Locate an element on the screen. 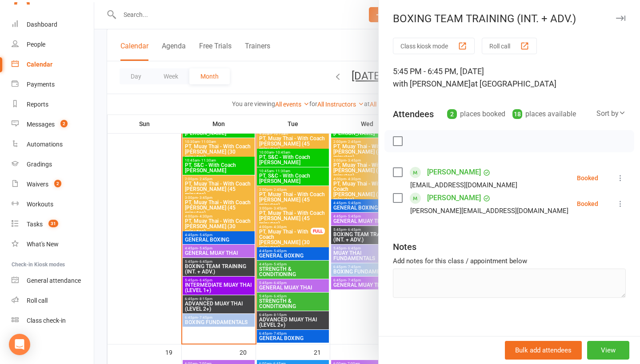 The height and width of the screenshot is (364, 640). div: Payments is located at coordinates (40, 84).